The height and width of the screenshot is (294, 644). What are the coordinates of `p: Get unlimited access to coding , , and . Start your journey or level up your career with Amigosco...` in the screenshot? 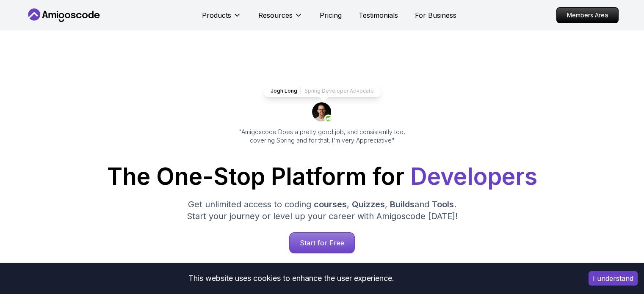 It's located at (322, 210).